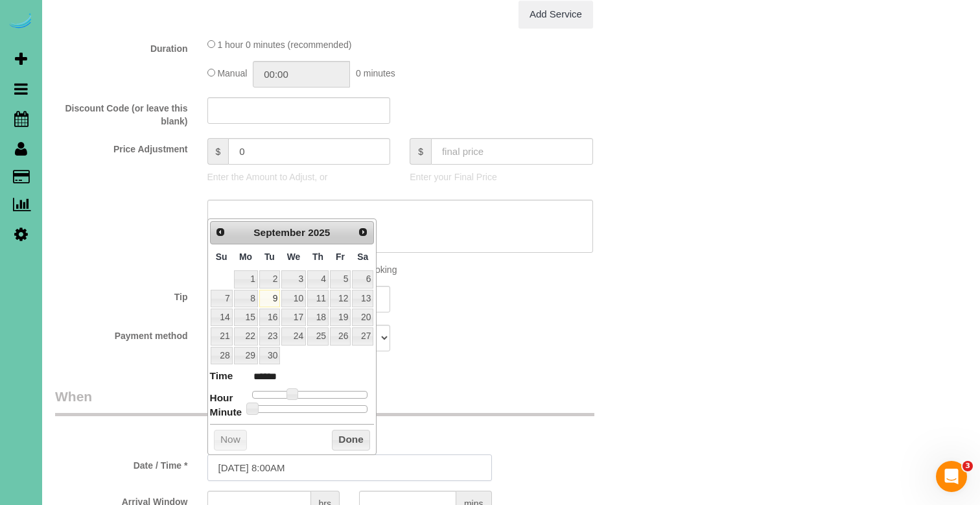 The height and width of the screenshot is (505, 980). I want to click on a: 4, so click(317, 278).